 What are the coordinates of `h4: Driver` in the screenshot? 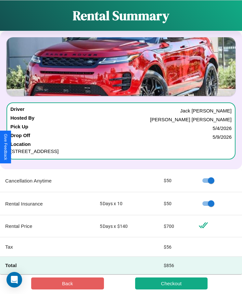 It's located at (17, 111).